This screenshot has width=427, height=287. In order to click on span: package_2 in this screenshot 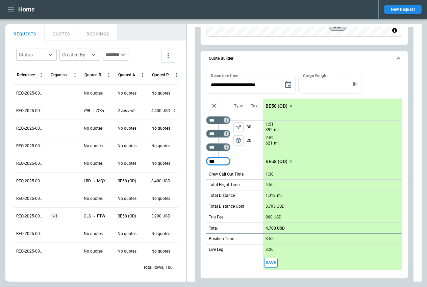, I will do `click(239, 141)`.